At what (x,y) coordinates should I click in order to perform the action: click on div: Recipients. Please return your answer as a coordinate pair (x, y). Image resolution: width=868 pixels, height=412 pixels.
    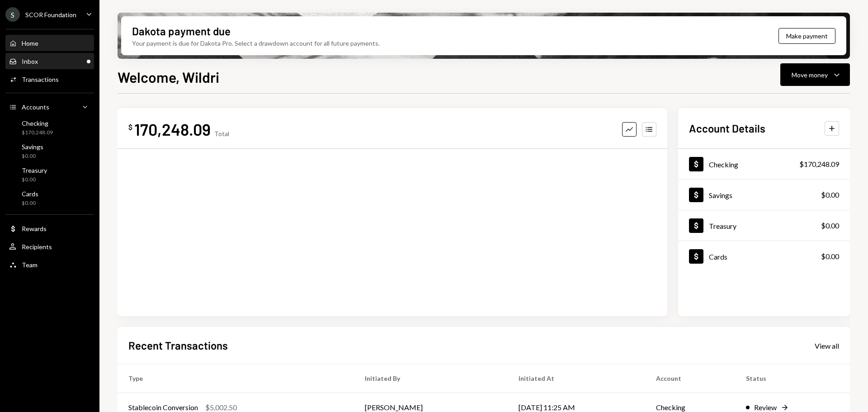
    Looking at the image, I should click on (37, 247).